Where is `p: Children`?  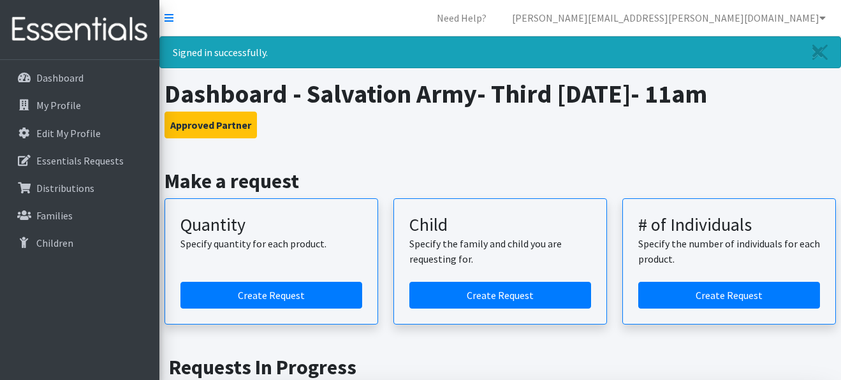
p: Children is located at coordinates (55, 243).